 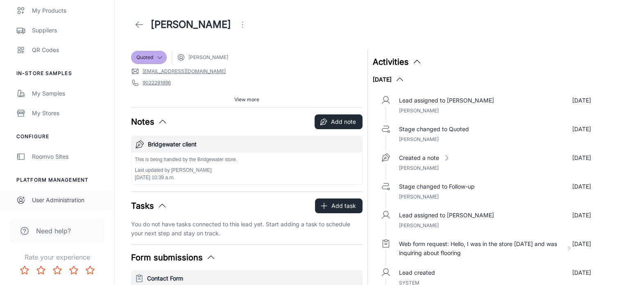 I want to click on span: View more, so click(x=247, y=100).